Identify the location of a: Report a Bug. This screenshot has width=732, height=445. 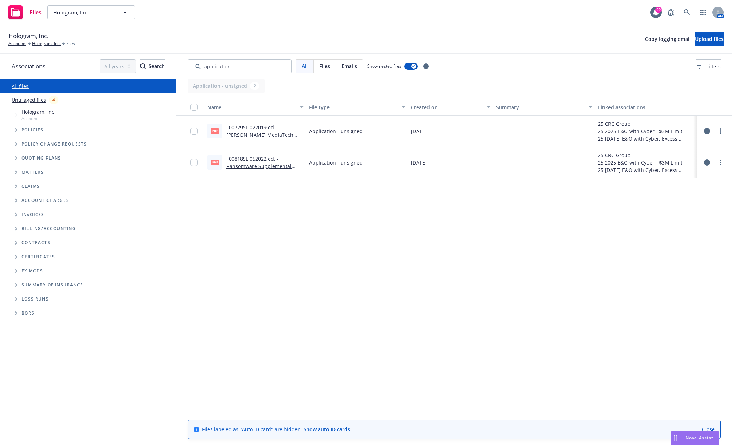
(671, 12).